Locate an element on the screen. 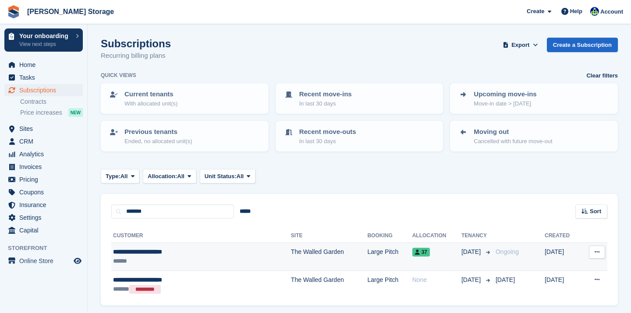  span: Sites is located at coordinates (46, 129).